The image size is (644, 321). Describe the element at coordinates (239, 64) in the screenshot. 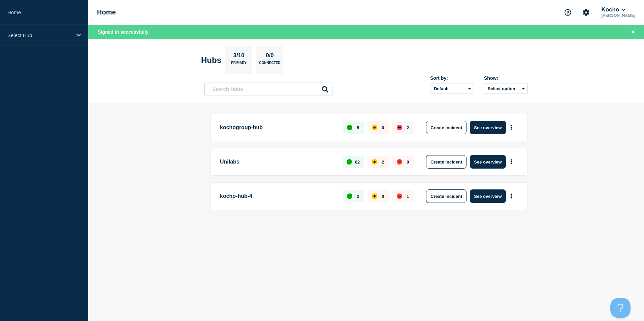

I see `p: Primary` at that location.